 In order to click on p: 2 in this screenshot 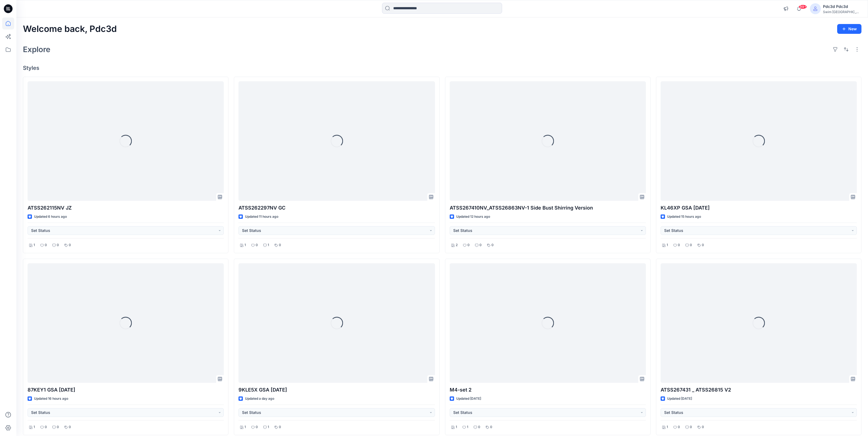, I will do `click(457, 245)`.